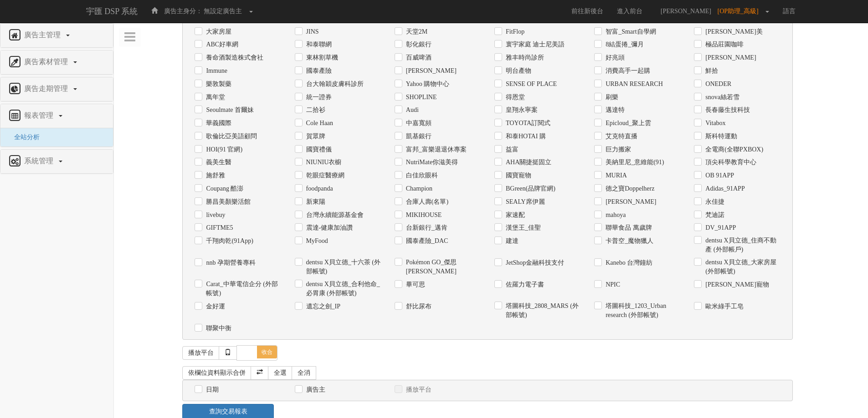 Image resolution: width=868 pixels, height=418 pixels. I want to click on label: FitFlop, so click(514, 32).